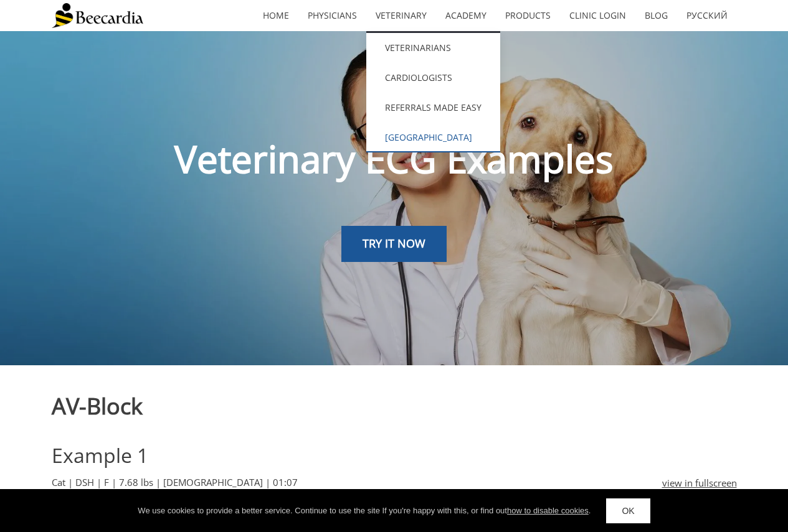 Image resolution: width=788 pixels, height=532 pixels. What do you see at coordinates (97, 406) in the screenshot?
I see `span: AV-Block` at bounding box center [97, 406].